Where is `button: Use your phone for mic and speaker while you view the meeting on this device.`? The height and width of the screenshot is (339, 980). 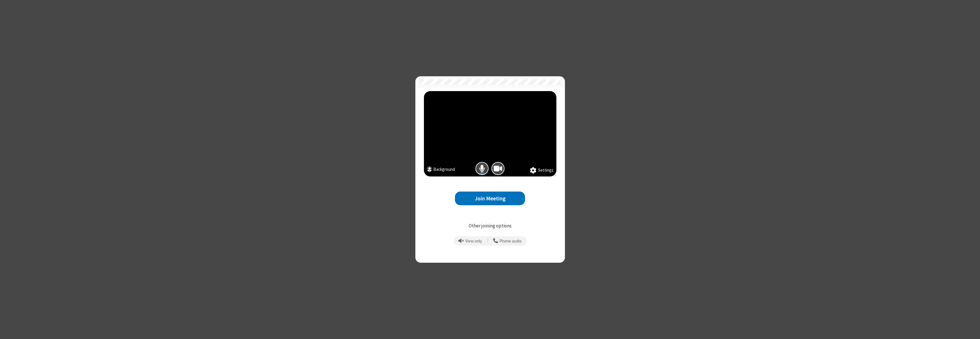
button: Use your phone for mic and speaker while you view the meeting on this device. is located at coordinates (507, 241).